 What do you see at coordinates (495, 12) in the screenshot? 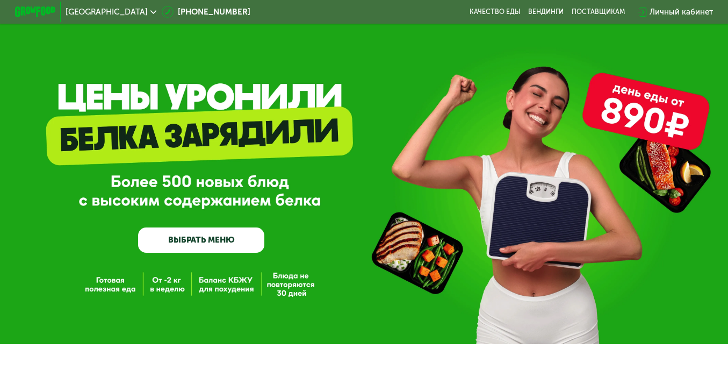
I see `a: Качество еды` at bounding box center [495, 12].